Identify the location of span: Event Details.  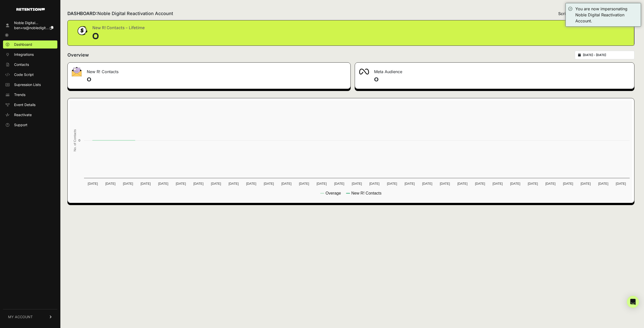
(25, 105).